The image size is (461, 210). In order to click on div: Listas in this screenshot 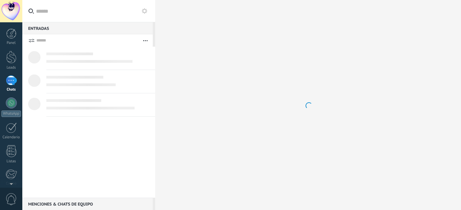, I will do `click(11, 161)`.